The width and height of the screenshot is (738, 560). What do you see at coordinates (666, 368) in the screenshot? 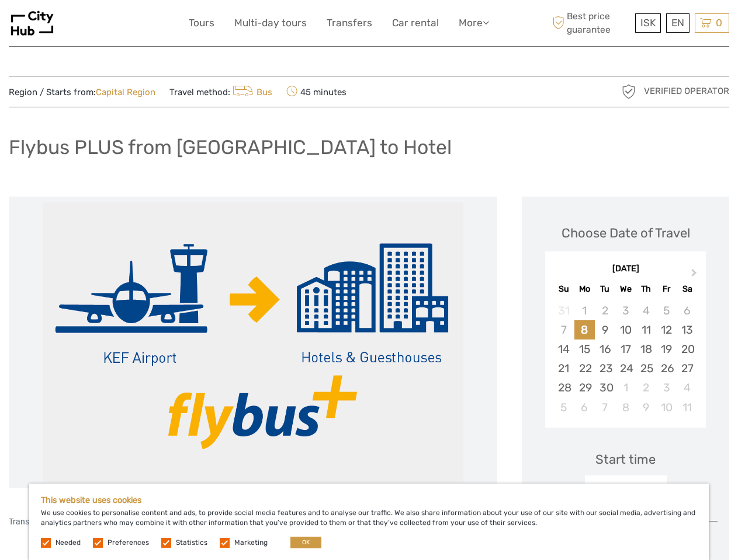
I see `div: Choose Friday, September 26th, 2025` at bounding box center [666, 368].